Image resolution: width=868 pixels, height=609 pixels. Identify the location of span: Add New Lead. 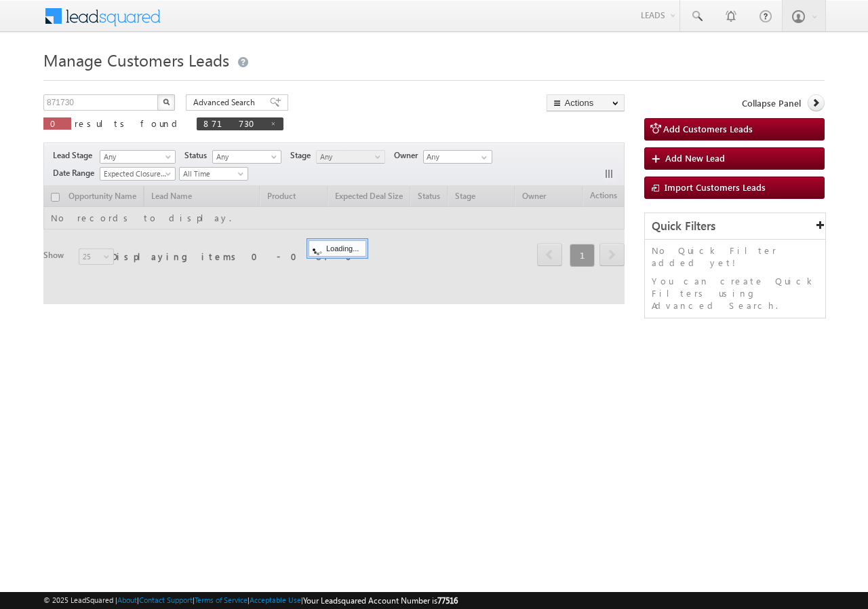
(695, 158).